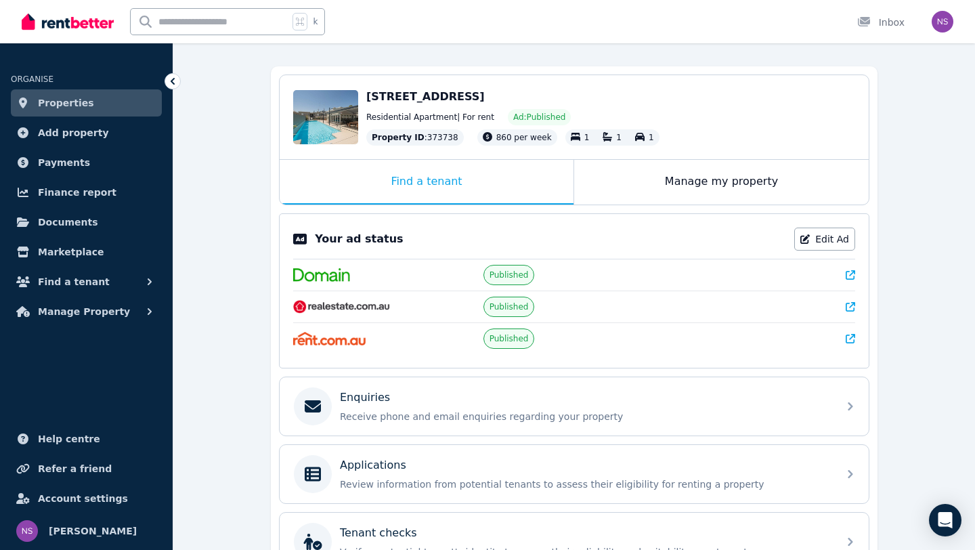 This screenshot has height=550, width=975. What do you see at coordinates (721, 182) in the screenshot?
I see `div: Manage my property` at bounding box center [721, 182].